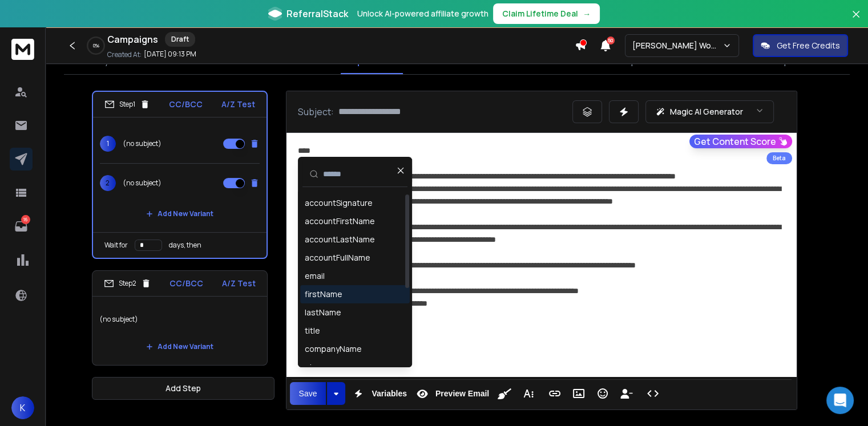  What do you see at coordinates (127, 104) in the screenshot?
I see `div: Step 1` at bounding box center [127, 104].